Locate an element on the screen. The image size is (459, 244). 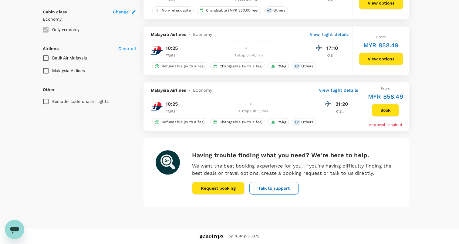
p: We want the best booking experience for you. If you're having difficulty finding the best deals o... is located at coordinates (295, 170).